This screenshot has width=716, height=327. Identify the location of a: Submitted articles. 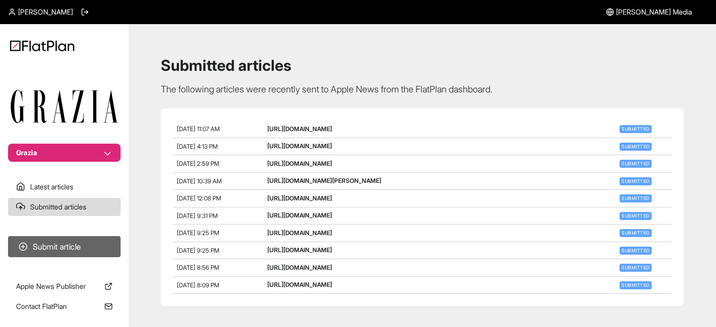
(64, 207).